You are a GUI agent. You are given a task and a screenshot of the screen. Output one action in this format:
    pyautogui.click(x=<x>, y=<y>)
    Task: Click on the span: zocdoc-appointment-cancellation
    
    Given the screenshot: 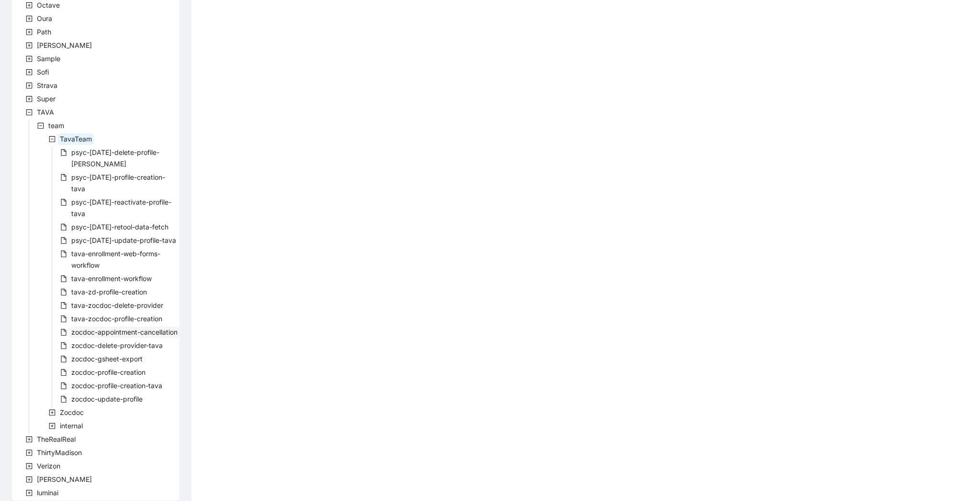 What is the action you would take?
    pyautogui.click(x=124, y=332)
    